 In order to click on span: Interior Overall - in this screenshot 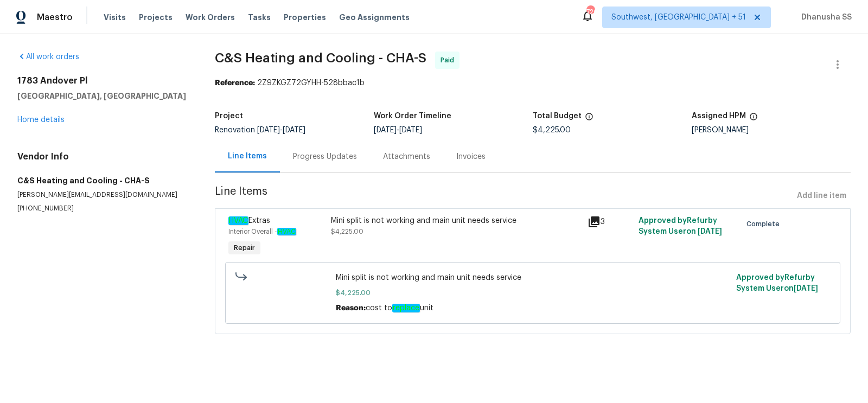, I will do `click(262, 231)`.